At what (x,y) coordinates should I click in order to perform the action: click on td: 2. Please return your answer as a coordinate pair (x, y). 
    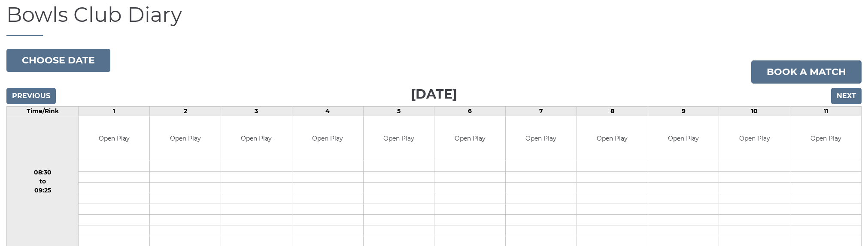
    Looking at the image, I should click on (185, 111).